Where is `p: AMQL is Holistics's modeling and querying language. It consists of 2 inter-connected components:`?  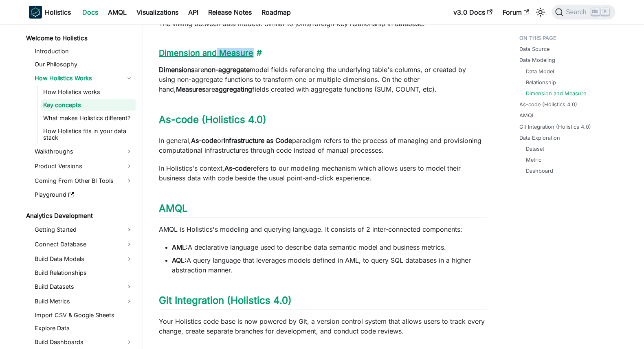
p: AMQL is Holistics's modeling and querying language. It consists of 2 inter-connected components: is located at coordinates (323, 229).